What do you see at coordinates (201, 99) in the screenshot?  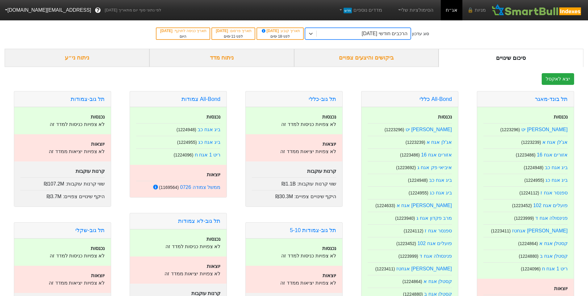 I see `a: All-Bond צמודות` at bounding box center [201, 99].